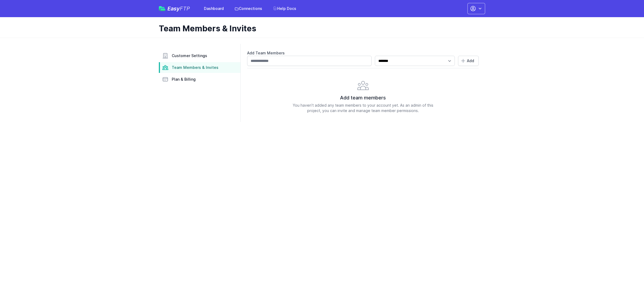  Describe the element at coordinates (200, 68) in the screenshot. I see `a: Team Members & Invites` at that location.